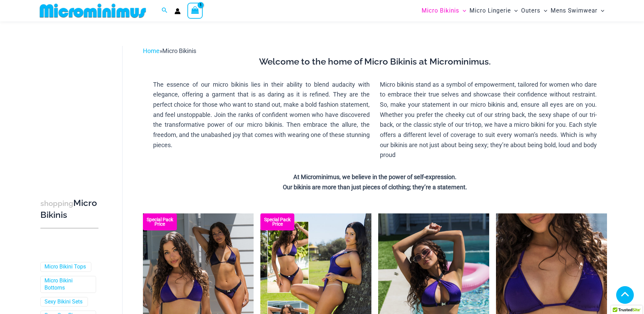  Describe the element at coordinates (513, 10) in the screenshot. I see `nav: Site Navigation` at that location.